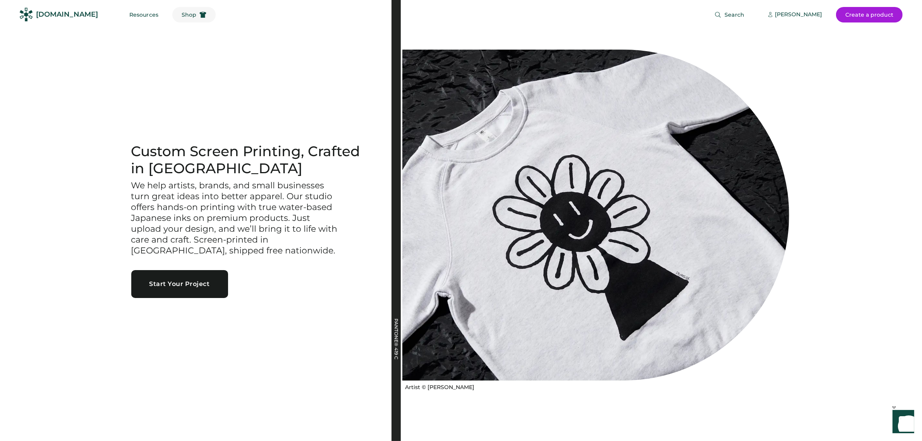 The width and height of the screenshot is (922, 441). Describe the element at coordinates (26, 14) in the screenshot. I see `img: Rendered Logo - Screens` at that location.